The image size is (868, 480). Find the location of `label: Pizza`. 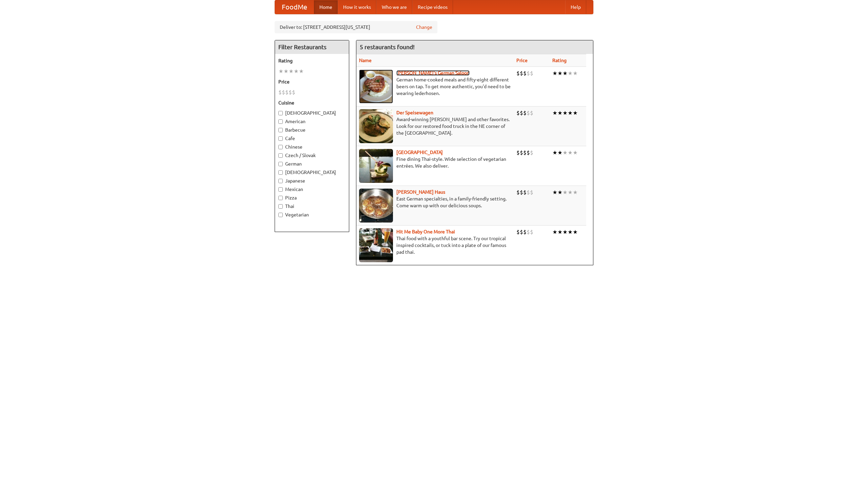

label: Pizza is located at coordinates (312, 198).